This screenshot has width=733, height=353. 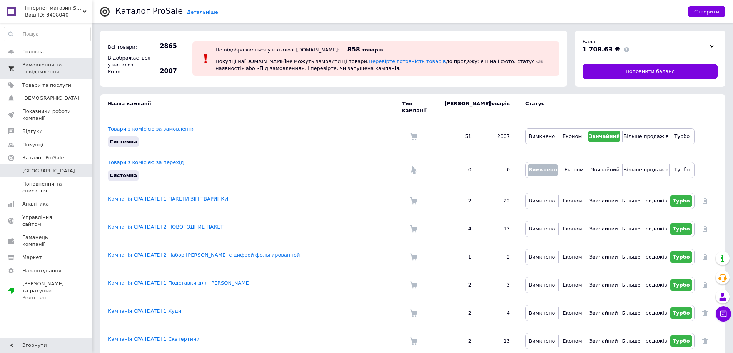 What do you see at coordinates (202, 12) in the screenshot?
I see `a: Детальніше` at bounding box center [202, 12].